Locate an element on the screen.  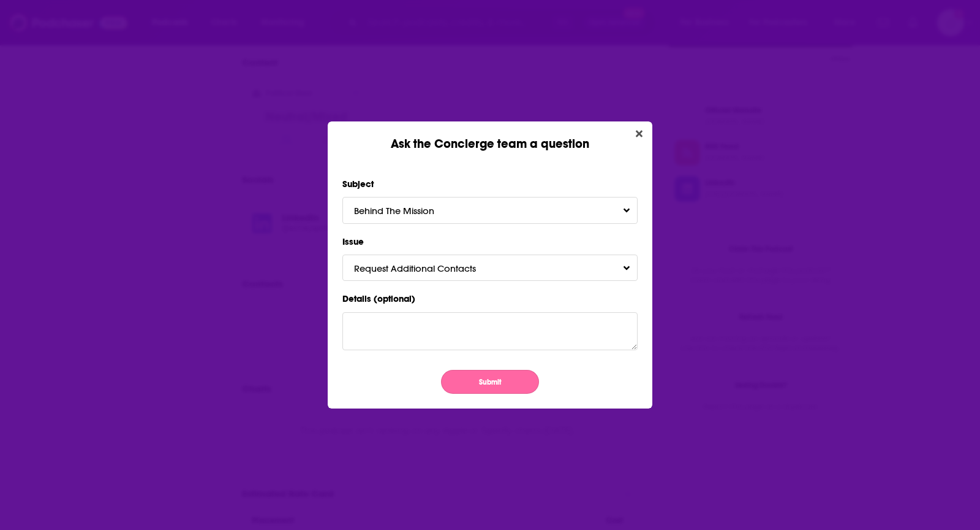
label: Issue is located at coordinates (490, 241).